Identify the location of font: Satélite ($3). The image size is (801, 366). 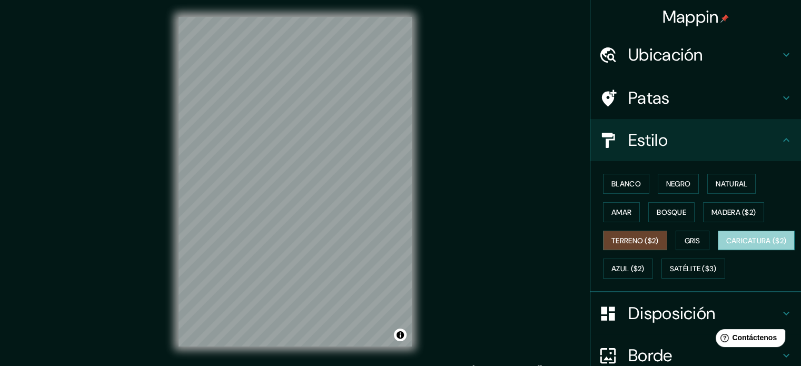
(693, 269).